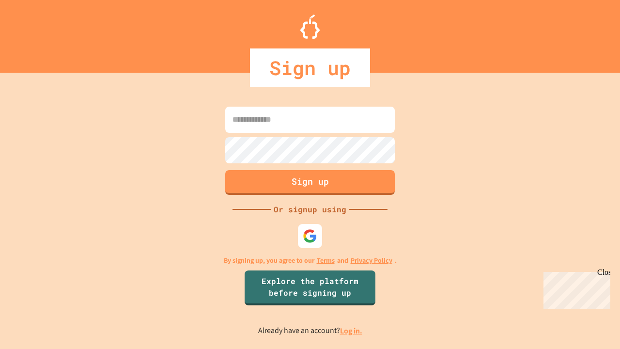 The image size is (620, 349). What do you see at coordinates (325, 260) in the screenshot?
I see `a: Terms` at bounding box center [325, 260].